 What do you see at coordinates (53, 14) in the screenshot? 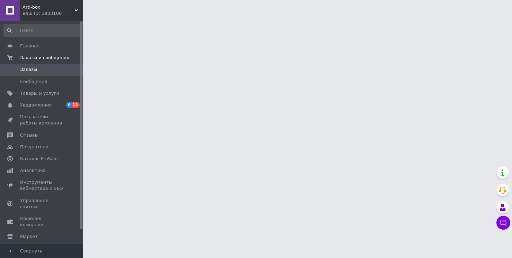
I see `div: Ваш ID: 3903100` at bounding box center [53, 14].